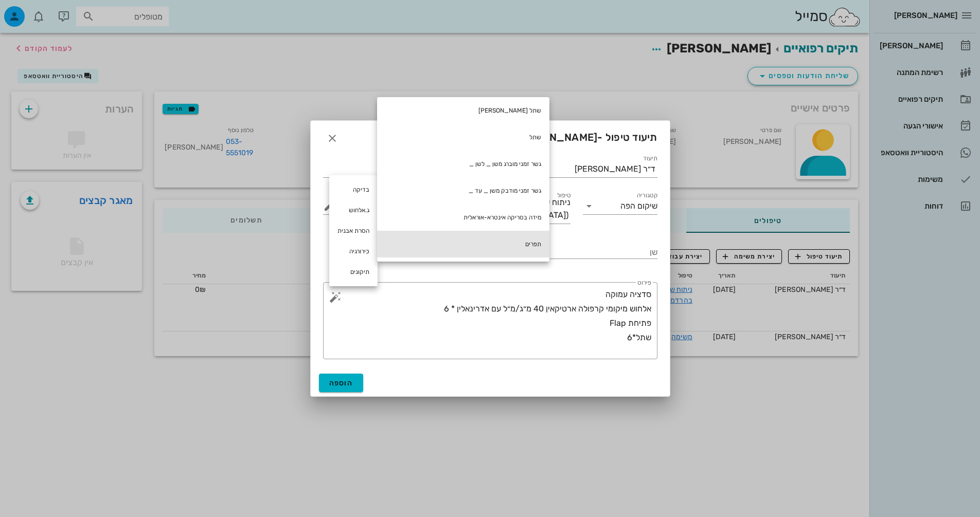 This screenshot has height=517, width=980. Describe the element at coordinates (463, 190) in the screenshot. I see `div: גשר זמני מודבק משן _ עד _` at that location.